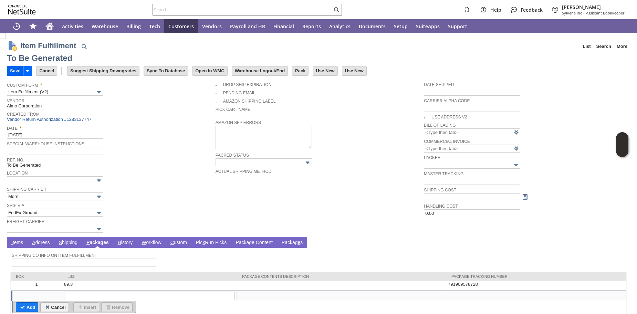 This screenshot has height=314, width=637. What do you see at coordinates (103, 71) in the screenshot?
I see `input: Suggest Shipping Downgrades` at bounding box center [103, 71].